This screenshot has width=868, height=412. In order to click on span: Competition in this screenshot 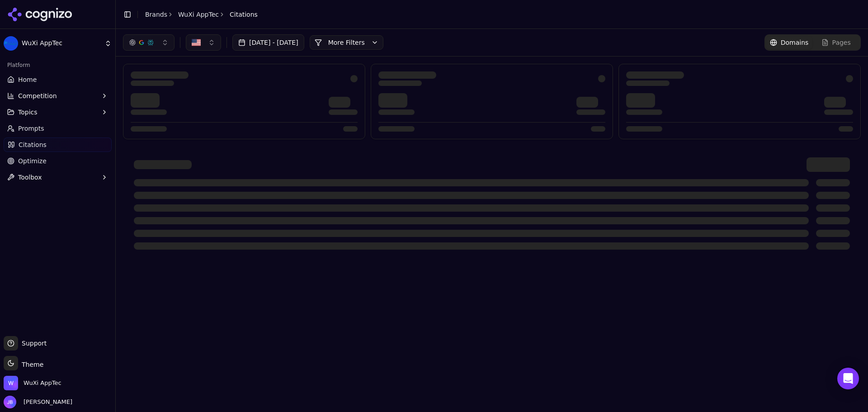, I will do `click(38, 96)`.